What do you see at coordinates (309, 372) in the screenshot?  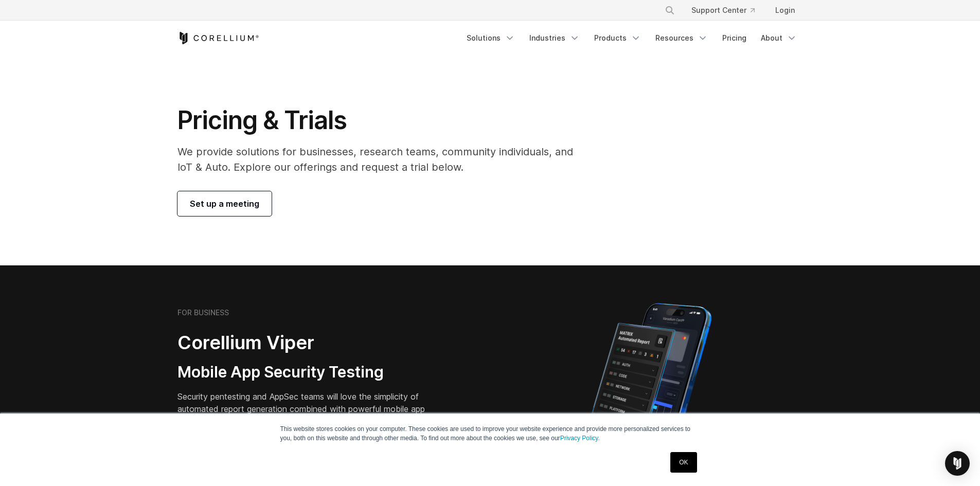 I see `h3: Mobile App Security Testing` at bounding box center [309, 372].